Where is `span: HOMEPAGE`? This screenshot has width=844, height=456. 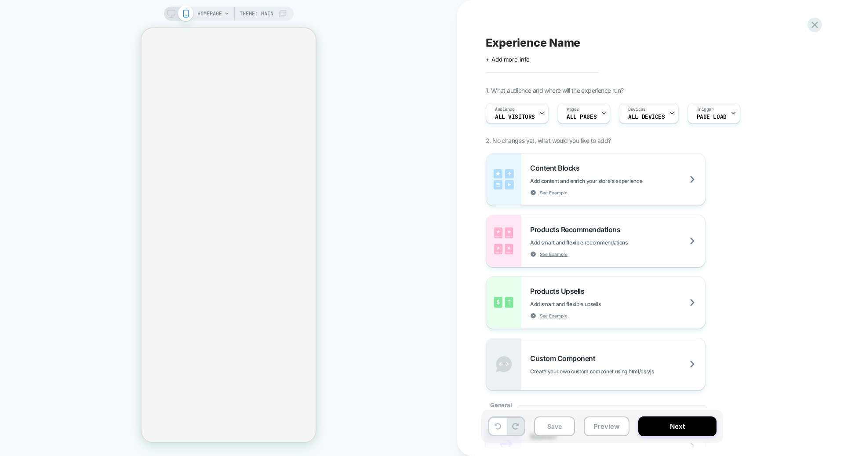 span: HOMEPAGE is located at coordinates (210, 14).